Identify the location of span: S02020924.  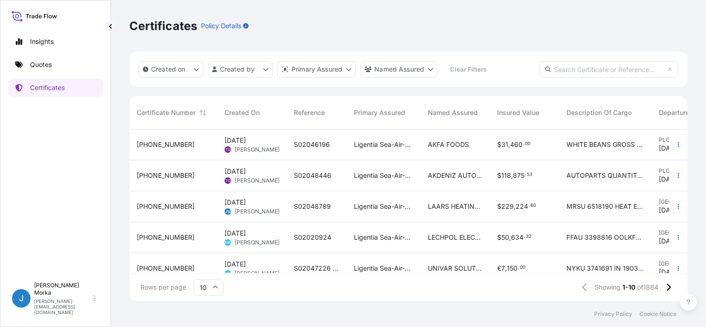
(312, 237).